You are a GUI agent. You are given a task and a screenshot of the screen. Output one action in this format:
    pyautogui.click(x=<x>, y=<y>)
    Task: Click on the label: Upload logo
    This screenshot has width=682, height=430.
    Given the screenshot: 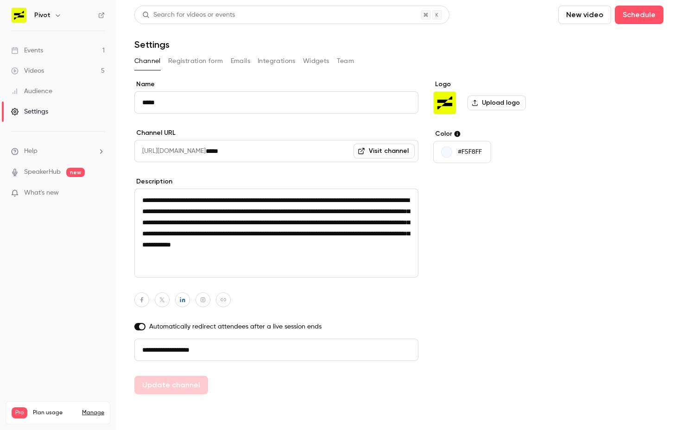 What is the action you would take?
    pyautogui.click(x=497, y=103)
    